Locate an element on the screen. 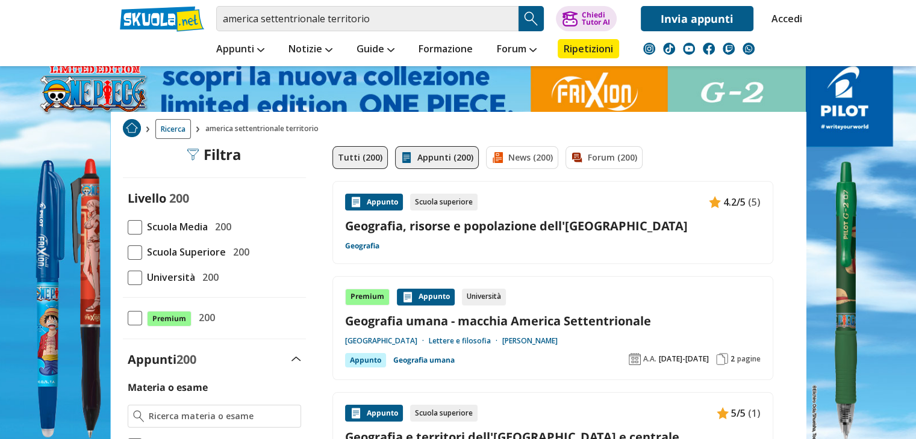 The image size is (916, 439). a: Guide is located at coordinates (375, 50).